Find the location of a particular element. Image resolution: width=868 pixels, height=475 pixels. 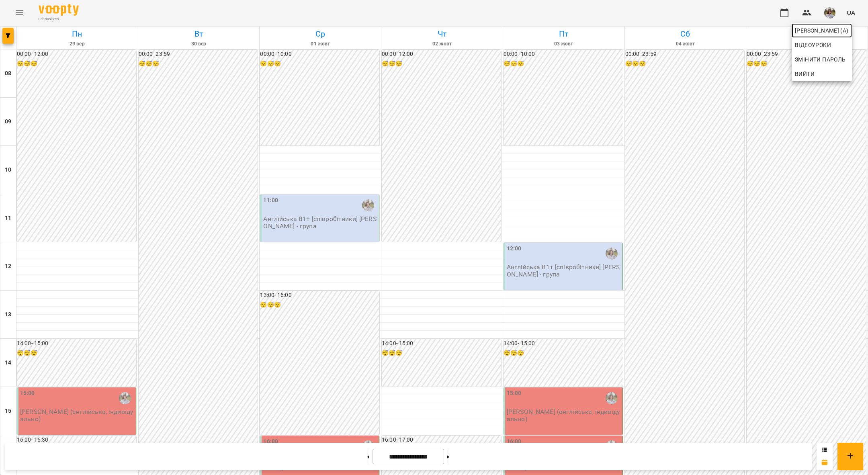

span: Змінити пароль is located at coordinates (821, 60).